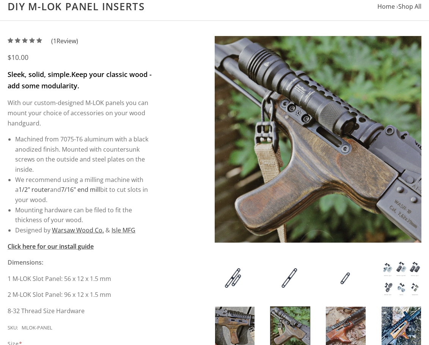 The width and height of the screenshot is (429, 345). Describe the element at coordinates (386, 6) in the screenshot. I see `a: Home` at that location.